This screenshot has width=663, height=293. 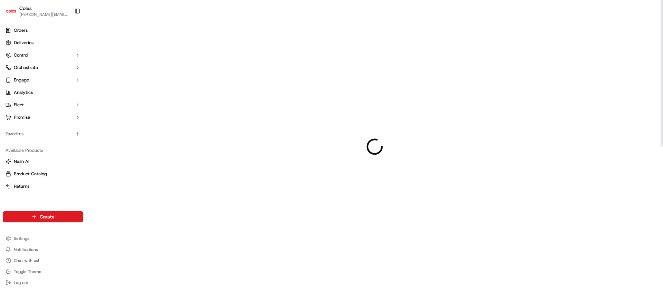 What do you see at coordinates (43, 68) in the screenshot?
I see `button: Orchestrate` at bounding box center [43, 68].